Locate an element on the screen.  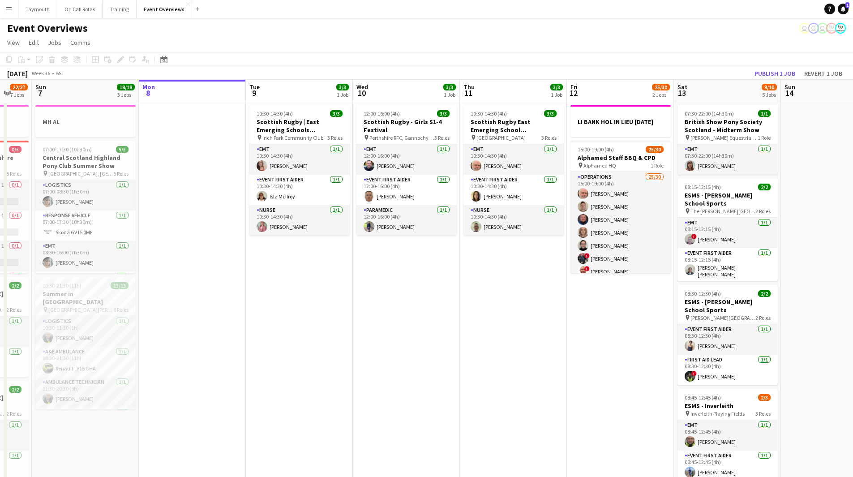
div: 7 Jobs is located at coordinates (19, 94).